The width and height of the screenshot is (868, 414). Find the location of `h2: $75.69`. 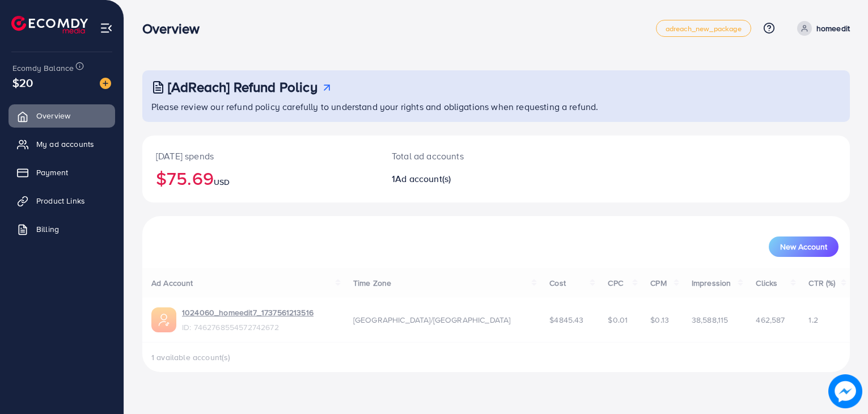

h2: $75.69 is located at coordinates (260, 178).